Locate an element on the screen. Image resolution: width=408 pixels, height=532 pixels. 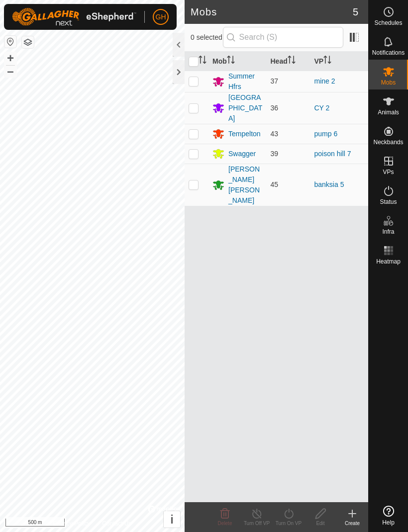
span: Help is located at coordinates (388, 523).